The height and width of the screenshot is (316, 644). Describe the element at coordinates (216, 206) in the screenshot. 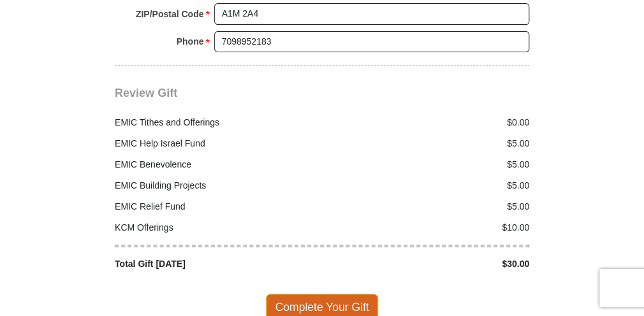

I see `div: EMIC Relief Fund` at that location.